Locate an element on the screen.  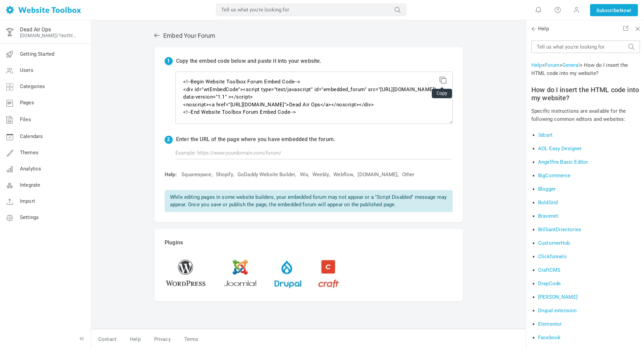
a: Angelfire Basic Editor is located at coordinates (563, 162).